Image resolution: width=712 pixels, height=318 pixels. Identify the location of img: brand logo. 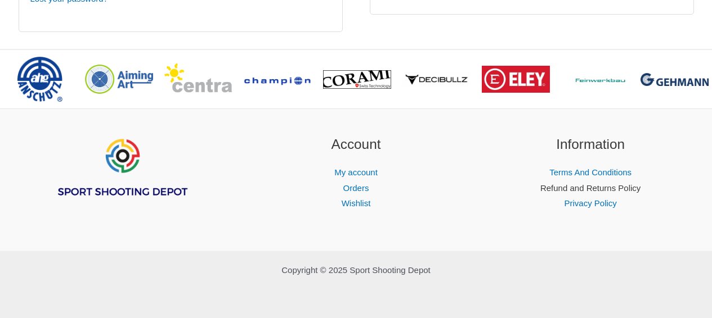
(515, 79).